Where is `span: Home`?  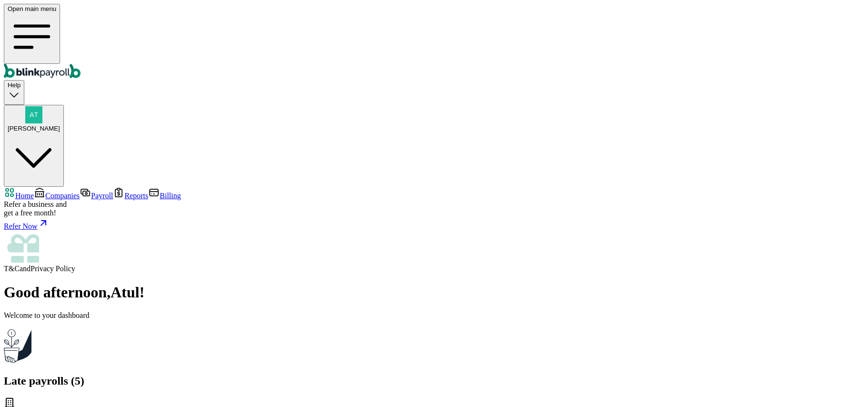 span: Home is located at coordinates (24, 195).